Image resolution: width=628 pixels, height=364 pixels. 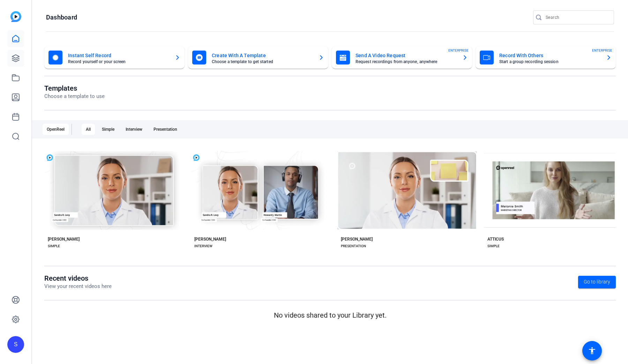 I want to click on div: OpenReel, so click(x=56, y=129).